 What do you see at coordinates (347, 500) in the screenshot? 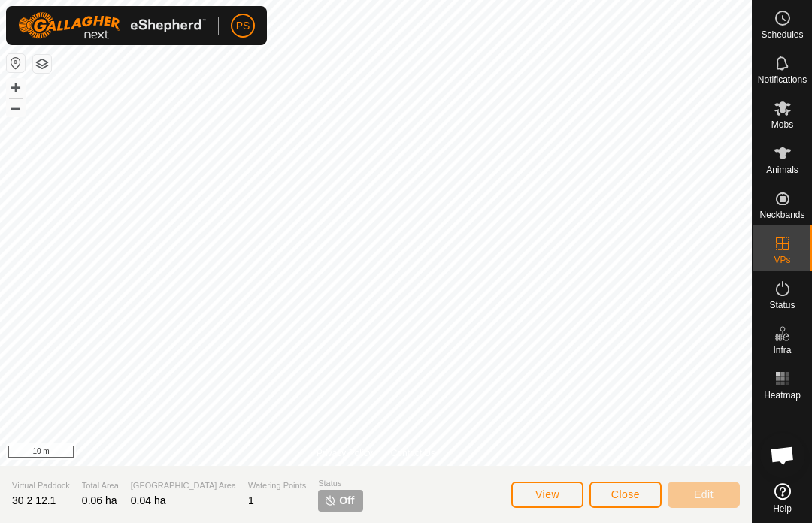
I see `span: Off` at bounding box center [347, 500].